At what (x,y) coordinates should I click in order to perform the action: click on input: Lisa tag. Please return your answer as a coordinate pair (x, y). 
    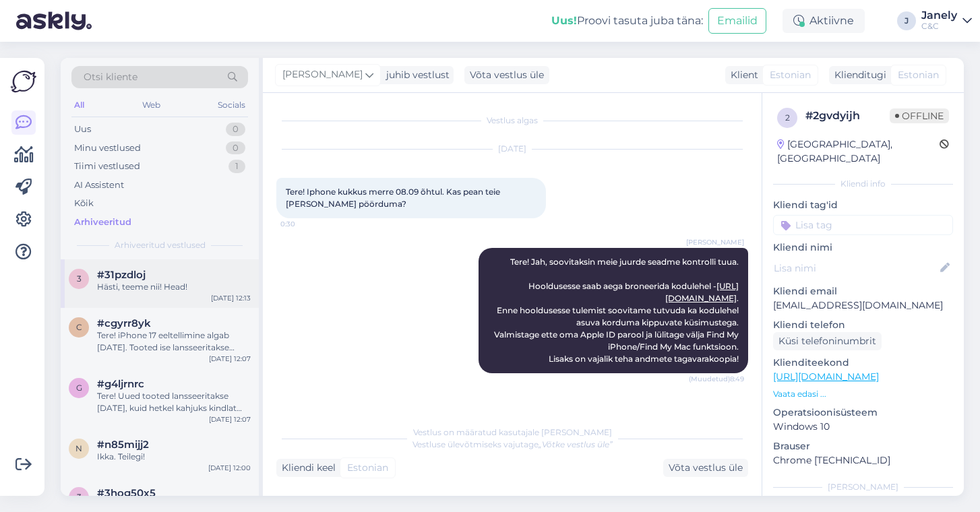
    Looking at the image, I should click on (863, 225).